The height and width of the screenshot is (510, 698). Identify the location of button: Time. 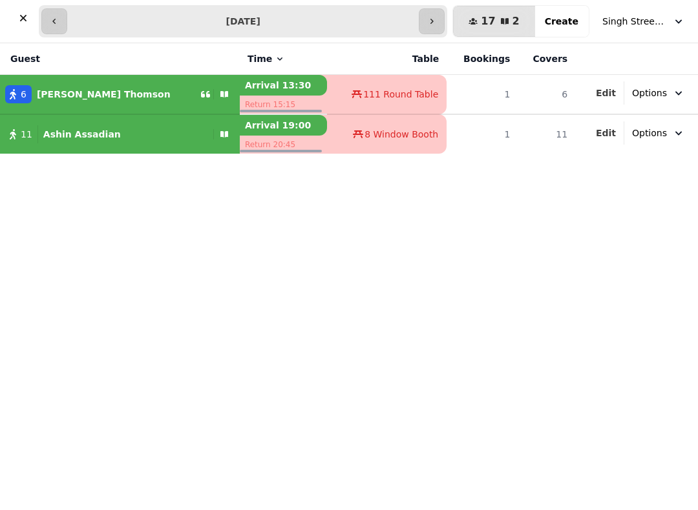
(266, 59).